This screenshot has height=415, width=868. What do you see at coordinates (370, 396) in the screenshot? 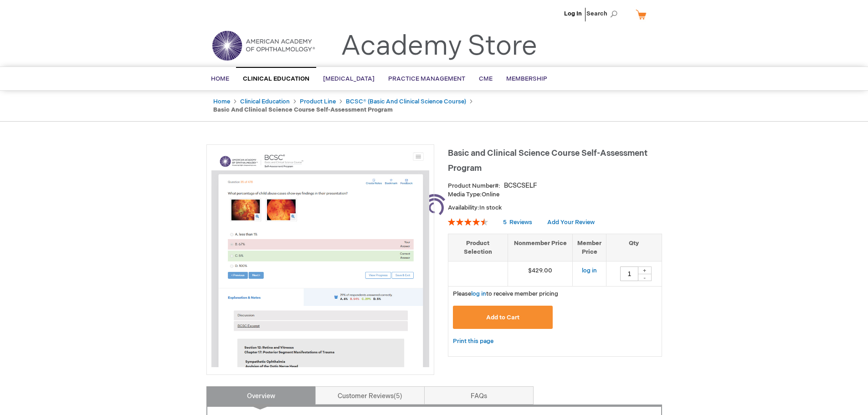
I see `a: Customer Reviews5` at bounding box center [370, 396].